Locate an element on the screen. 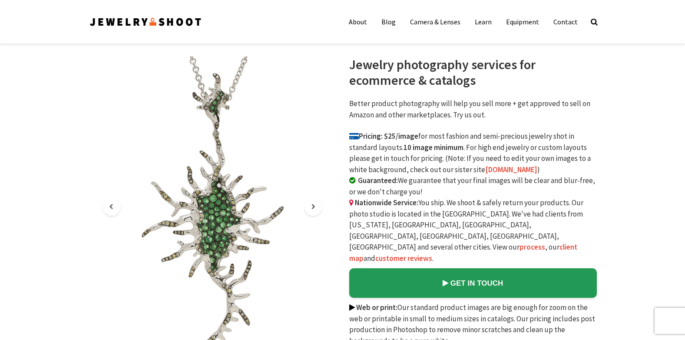 Image resolution: width=685 pixels, height=340 pixels. a: customer reviews is located at coordinates (404, 258).